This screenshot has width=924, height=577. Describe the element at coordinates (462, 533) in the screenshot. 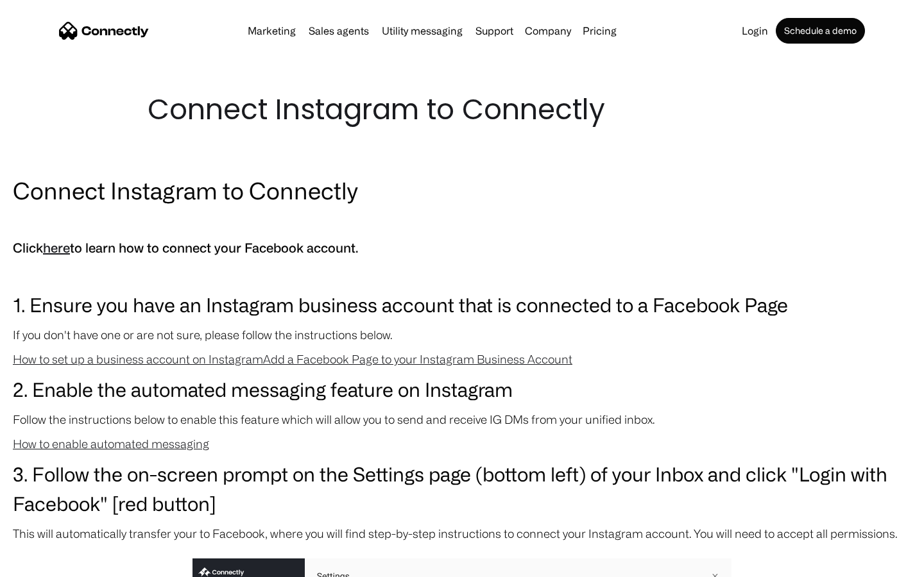

I see `p: This will automatically transfer your to Facebook, where you will find step-by-step instructions ...` at that location.